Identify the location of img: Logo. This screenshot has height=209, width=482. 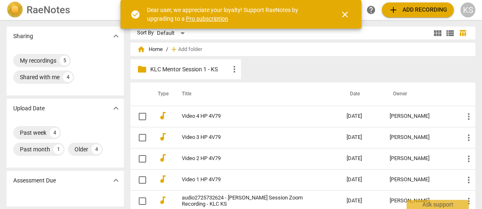
(15, 10).